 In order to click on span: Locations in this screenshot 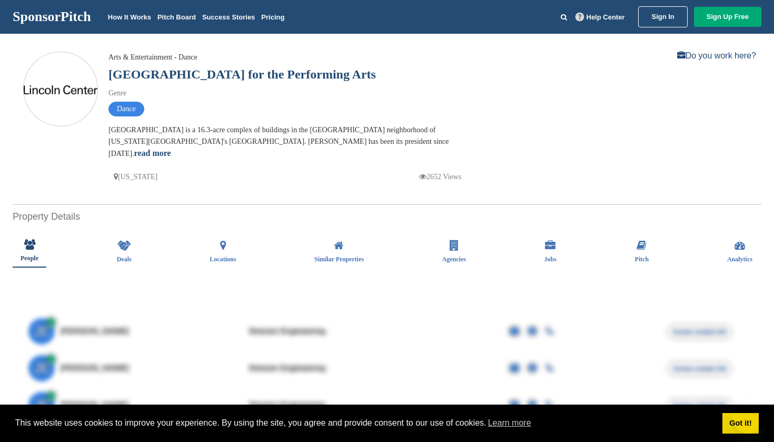, I will do `click(223, 259)`.